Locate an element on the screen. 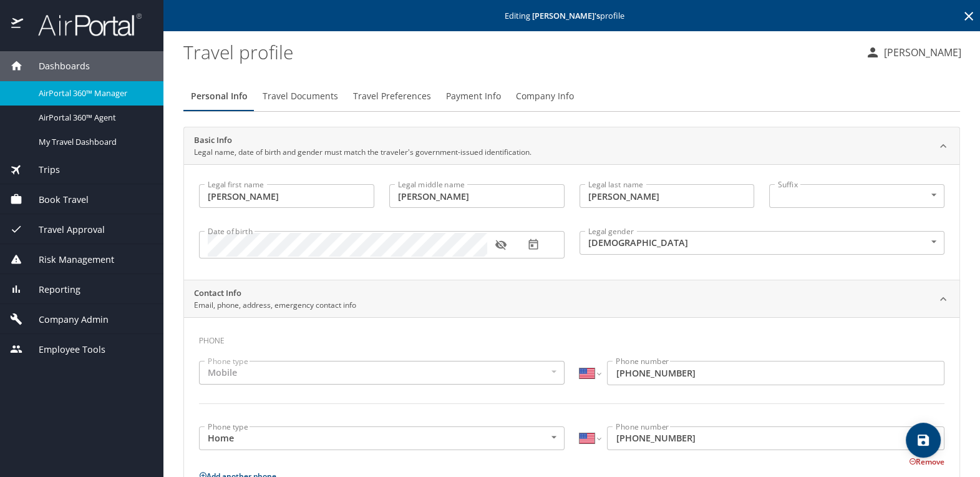 The height and width of the screenshot is (477, 980). span: Dashboards is located at coordinates (56, 66).